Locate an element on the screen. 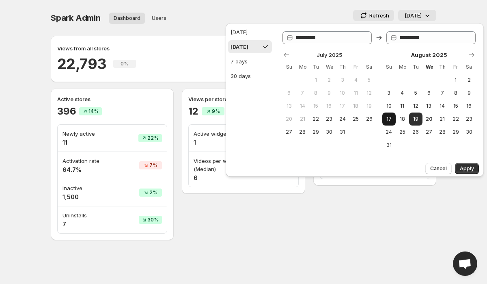  span: 1 is located at coordinates (316, 80).